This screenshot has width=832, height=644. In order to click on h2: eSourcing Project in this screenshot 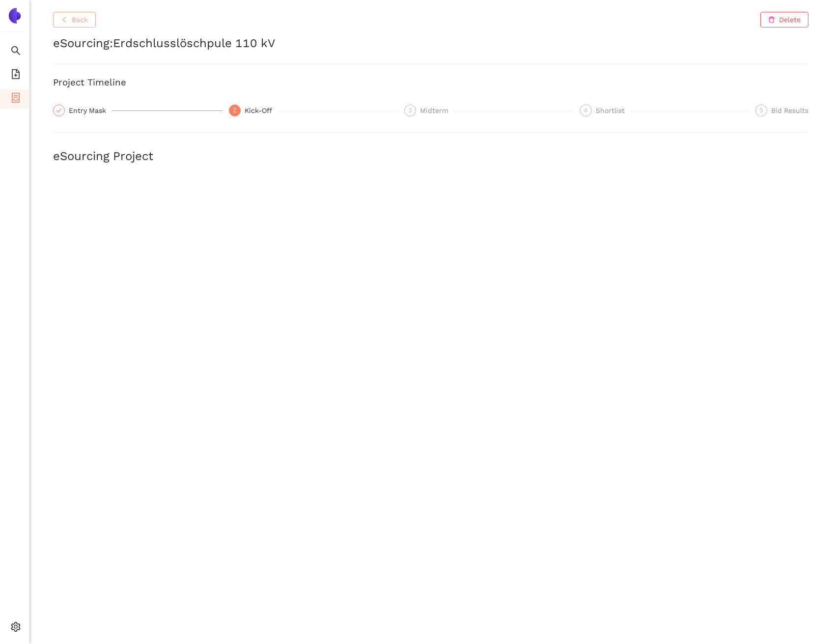, I will do `click(431, 157)`.